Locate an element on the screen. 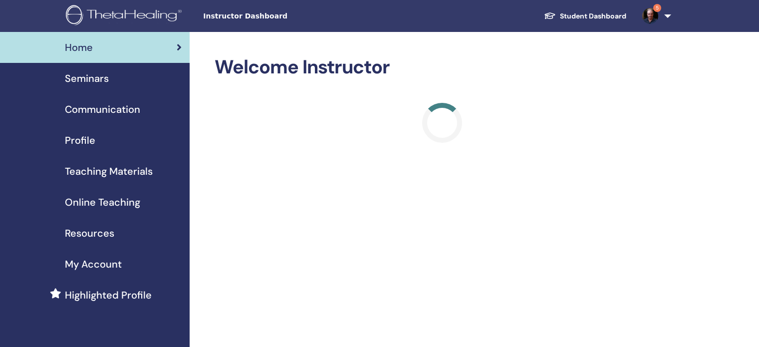 Image resolution: width=759 pixels, height=347 pixels. span: Communication is located at coordinates (102, 109).